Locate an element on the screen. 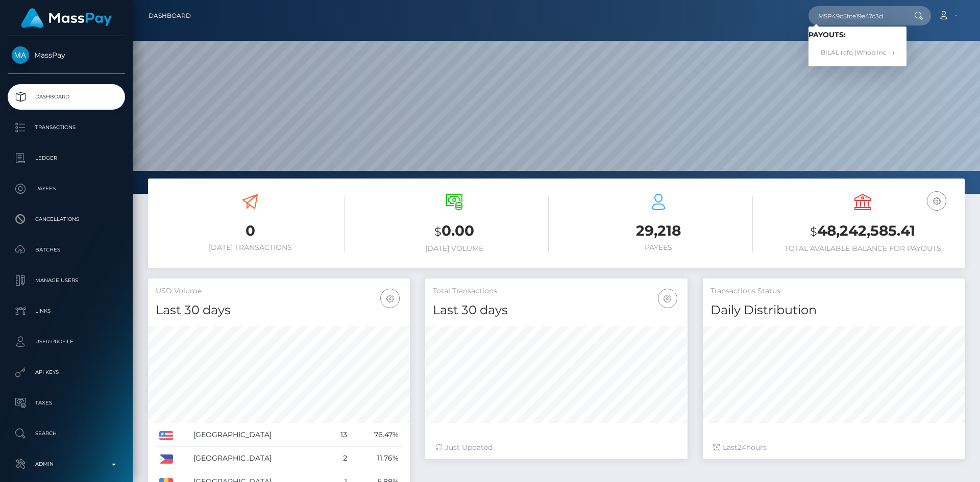 This screenshot has height=482, width=980. a: Admin is located at coordinates (66, 464).